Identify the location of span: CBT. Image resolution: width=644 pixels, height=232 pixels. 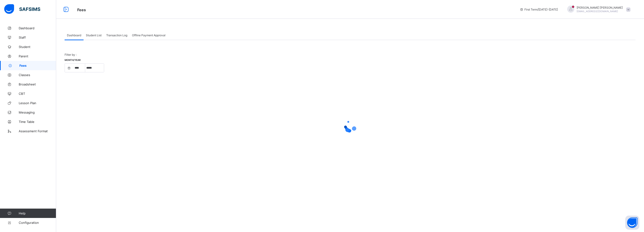
(37, 94).